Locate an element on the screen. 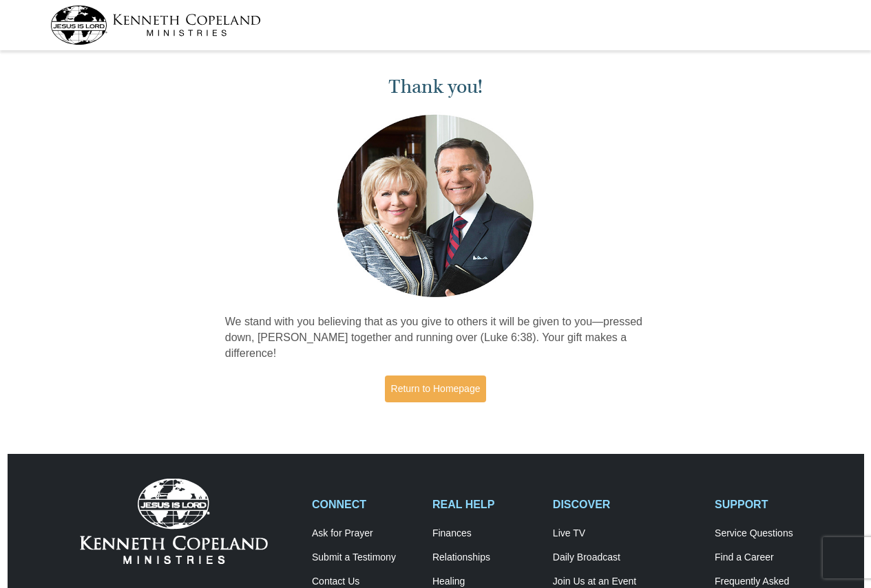 This screenshot has width=871, height=588. a: Submit a Testimony is located at coordinates (365, 558).